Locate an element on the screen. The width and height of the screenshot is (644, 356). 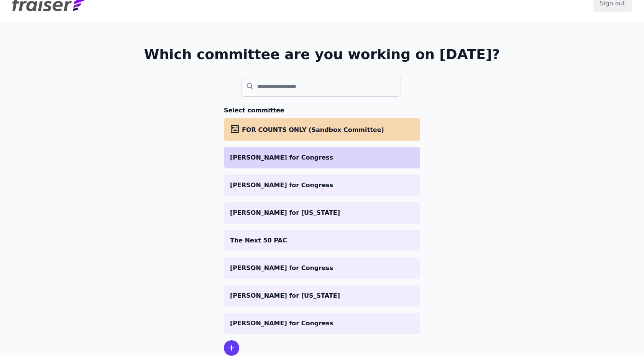
a: The Next 50 PAC is located at coordinates (322, 240).